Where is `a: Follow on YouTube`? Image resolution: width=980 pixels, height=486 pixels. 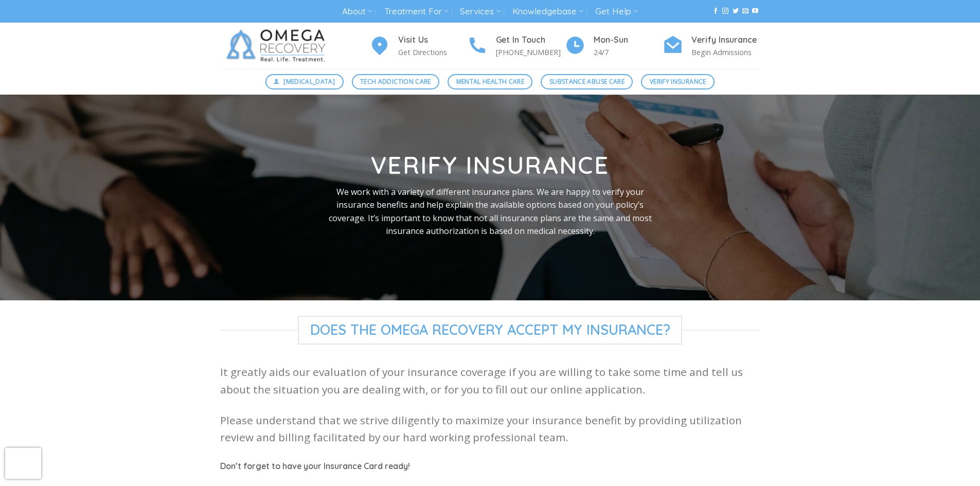 a: Follow on YouTube is located at coordinates (755, 11).